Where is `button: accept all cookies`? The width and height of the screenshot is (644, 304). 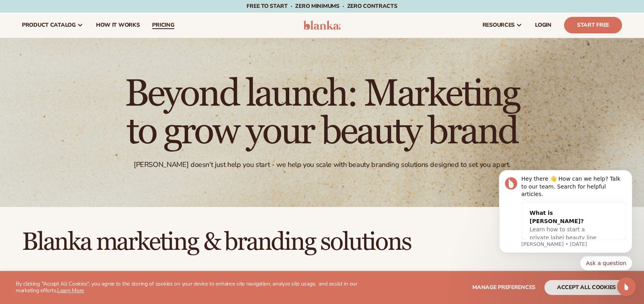 button: accept all cookies is located at coordinates (586, 287).